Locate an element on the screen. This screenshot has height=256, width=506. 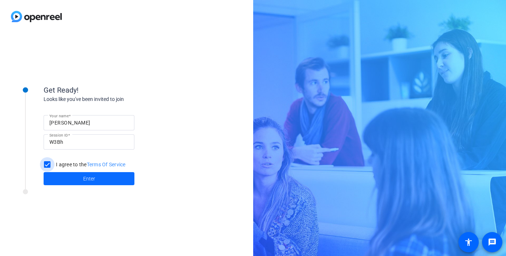
div: Looks like you've been invited to join is located at coordinates (116, 99).